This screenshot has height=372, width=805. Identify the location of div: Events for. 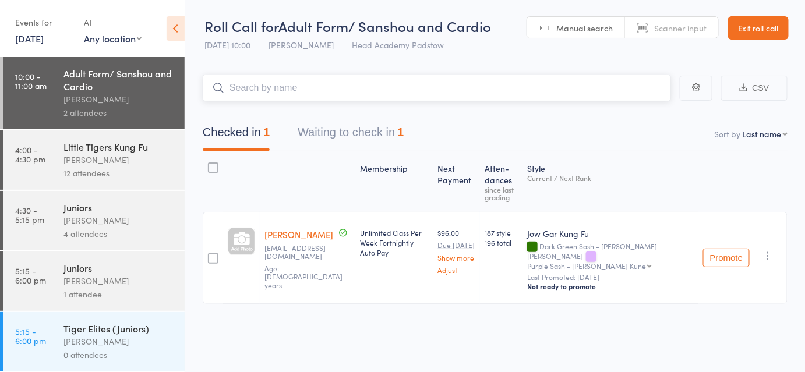
(44, 22).